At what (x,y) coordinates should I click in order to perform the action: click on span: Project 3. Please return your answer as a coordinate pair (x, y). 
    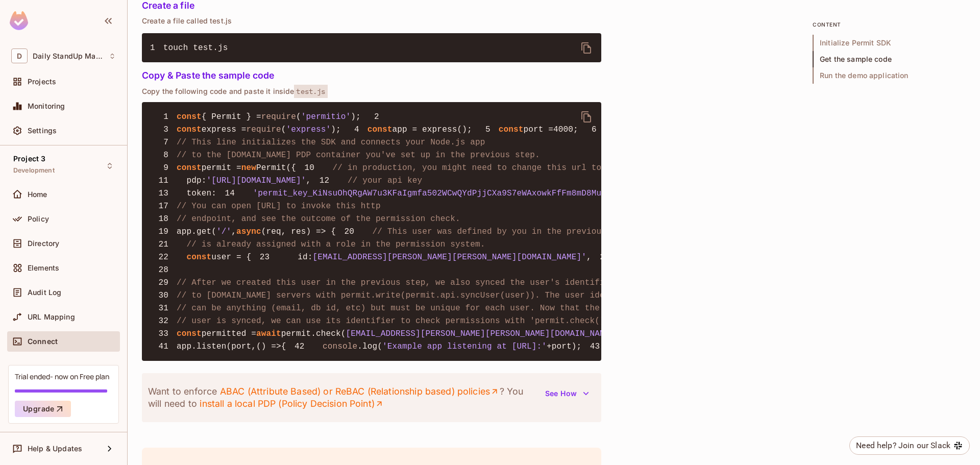
    Looking at the image, I should click on (29, 159).